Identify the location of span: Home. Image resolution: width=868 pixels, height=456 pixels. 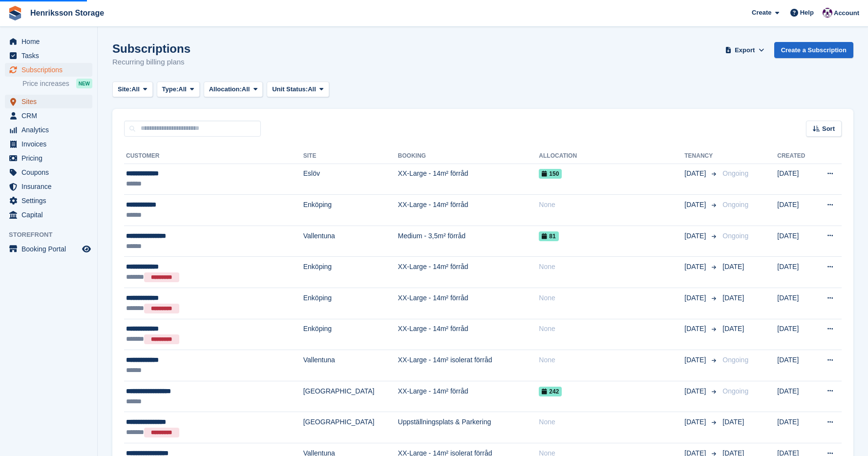
(51, 42).